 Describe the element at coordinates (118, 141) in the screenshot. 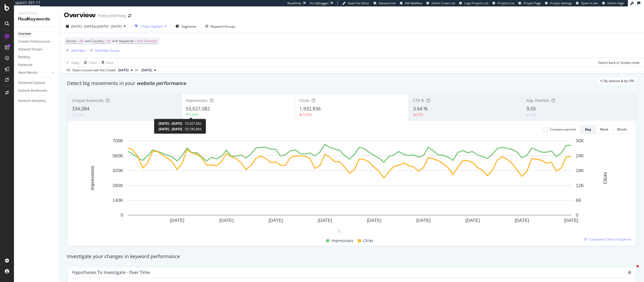

I see `text: 700K` at that location.